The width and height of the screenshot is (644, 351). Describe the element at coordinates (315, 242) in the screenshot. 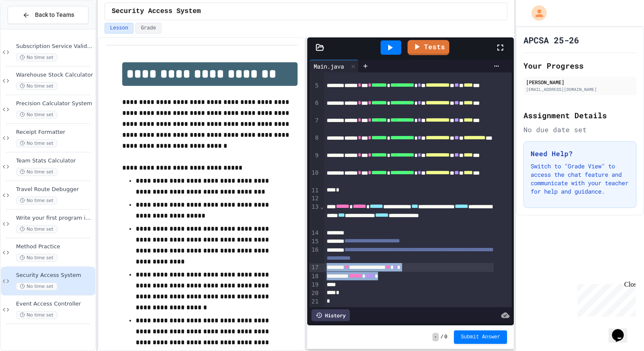

I see `div: 15` at that location.